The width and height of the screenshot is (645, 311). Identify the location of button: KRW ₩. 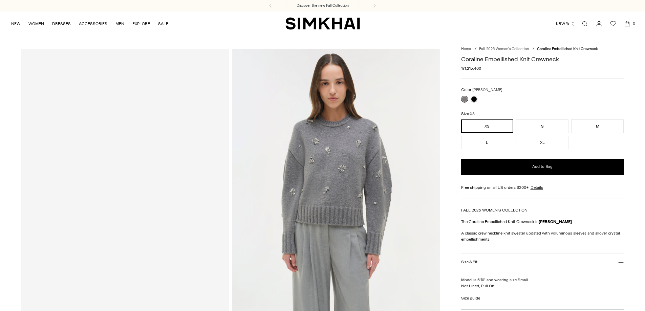
(566, 24).